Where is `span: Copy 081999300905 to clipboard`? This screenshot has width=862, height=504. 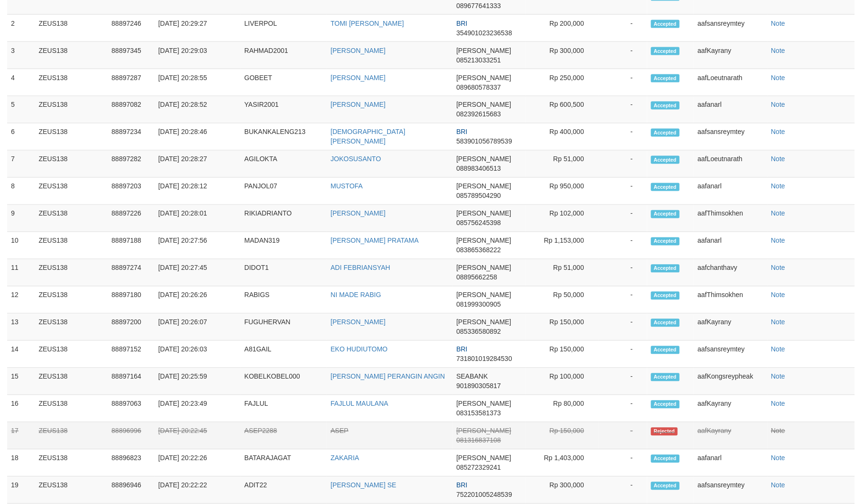
span: Copy 081999300905 to clipboard is located at coordinates (478, 305).